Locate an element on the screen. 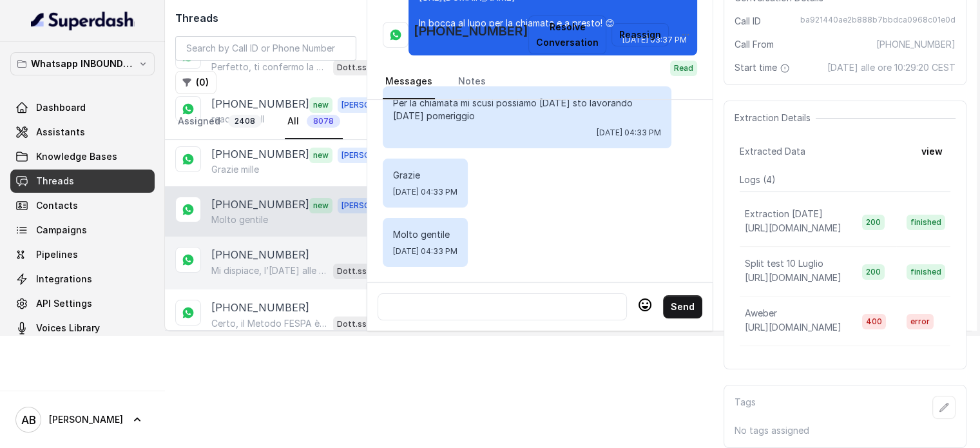 Image resolution: width=980 pixels, height=448 pixels. button: Whatsapp INBOUND Workspace is located at coordinates (83, 64).